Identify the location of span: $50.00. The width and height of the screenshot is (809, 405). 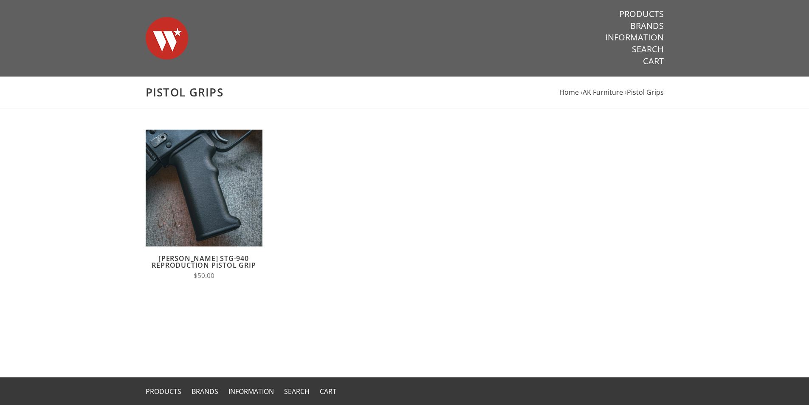
(204, 275).